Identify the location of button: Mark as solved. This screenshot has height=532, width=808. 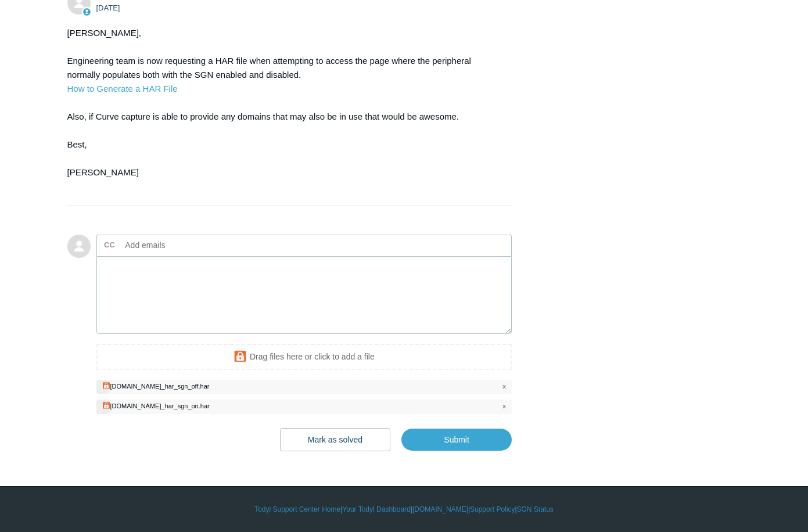
(336, 440).